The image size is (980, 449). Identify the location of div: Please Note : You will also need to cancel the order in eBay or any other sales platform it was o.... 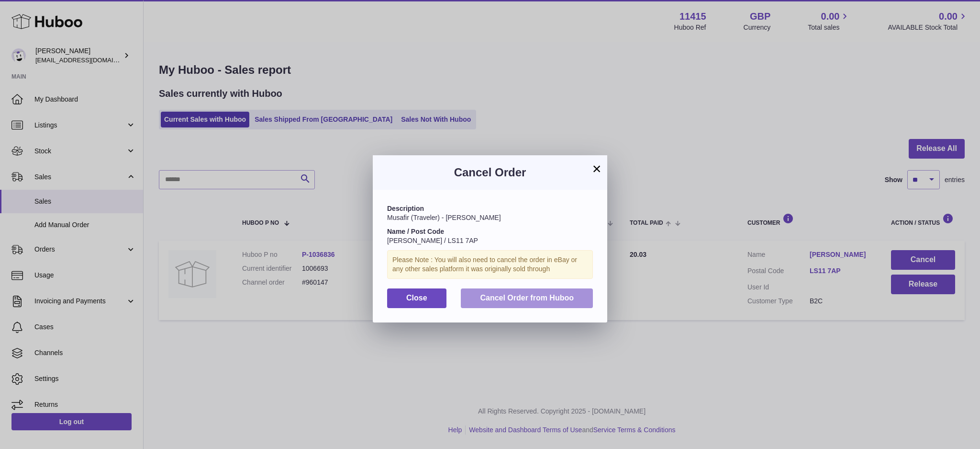
(490, 264).